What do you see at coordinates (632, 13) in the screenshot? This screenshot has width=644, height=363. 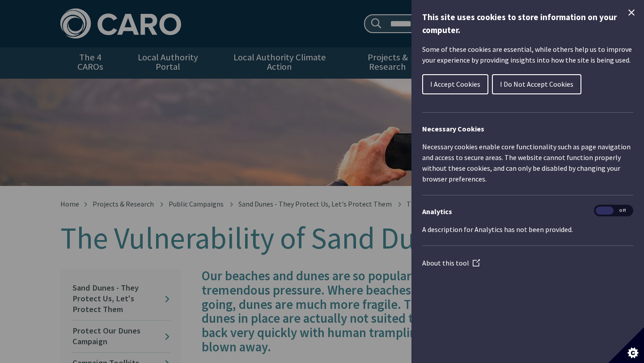 I see `button: Close Cookie Control` at bounding box center [632, 13].